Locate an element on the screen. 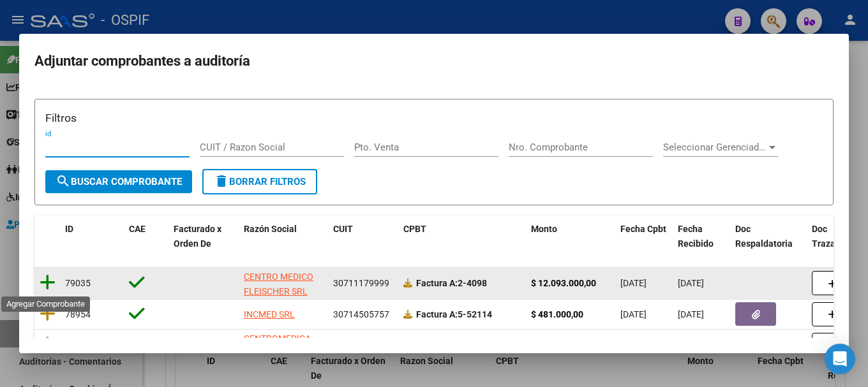  span: CENTROMEDICA SA is located at coordinates (276, 346).